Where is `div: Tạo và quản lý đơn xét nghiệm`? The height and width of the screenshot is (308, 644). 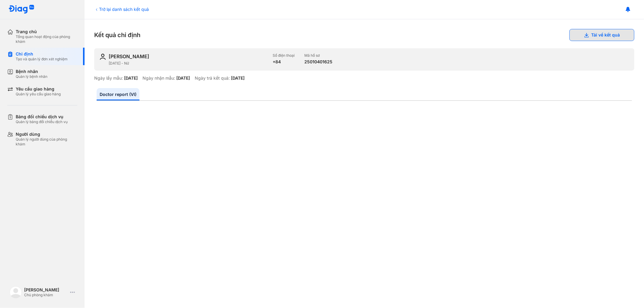
div: Tạo và quản lý đơn xét nghiệm is located at coordinates (41, 59).